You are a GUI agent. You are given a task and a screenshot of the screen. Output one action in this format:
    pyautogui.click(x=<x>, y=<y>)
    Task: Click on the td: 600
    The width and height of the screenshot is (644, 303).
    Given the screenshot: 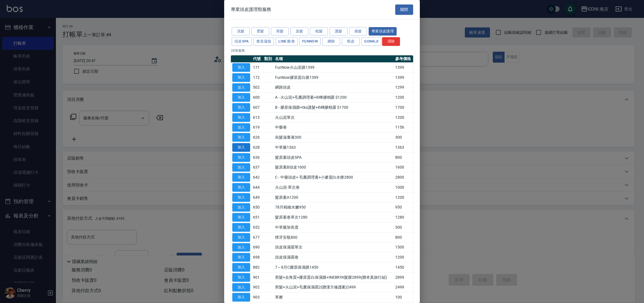 What is the action you would take?
    pyautogui.click(x=257, y=98)
    